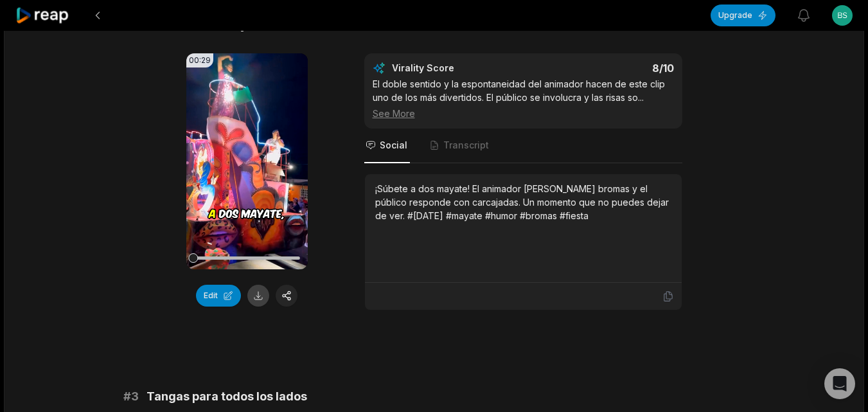 The height and width of the screenshot is (412, 868). What do you see at coordinates (523, 146) in the screenshot?
I see `nav: Tabs` at bounding box center [523, 146].